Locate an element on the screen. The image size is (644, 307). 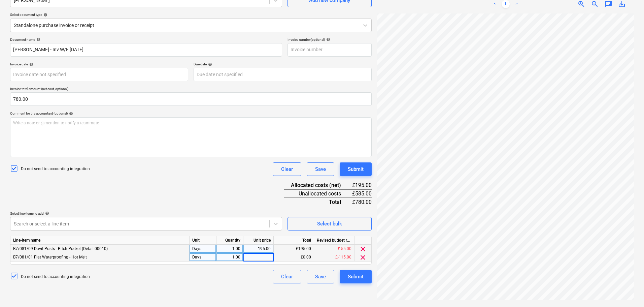
div: Allocated costs (net) is located at coordinates (318, 186).